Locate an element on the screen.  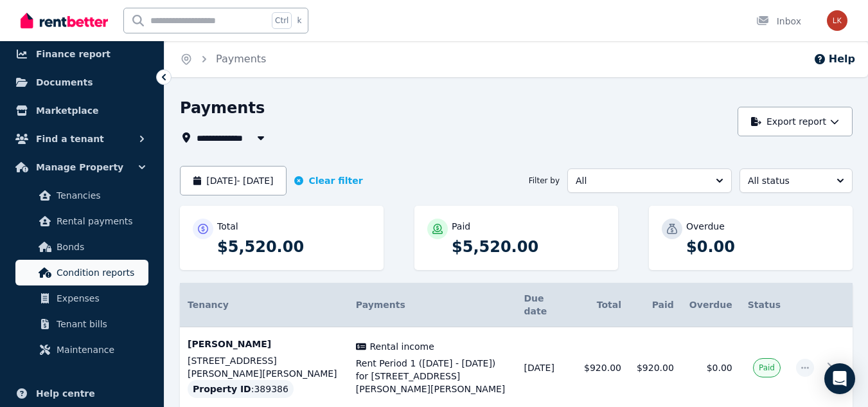
span: Rental payments is located at coordinates (99, 221).